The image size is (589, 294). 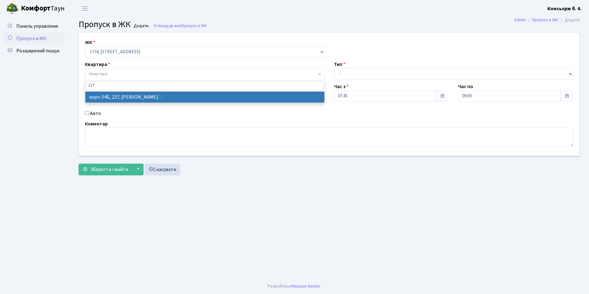 I want to click on a: Назад до всіхПропуск в ЖК, so click(x=180, y=26).